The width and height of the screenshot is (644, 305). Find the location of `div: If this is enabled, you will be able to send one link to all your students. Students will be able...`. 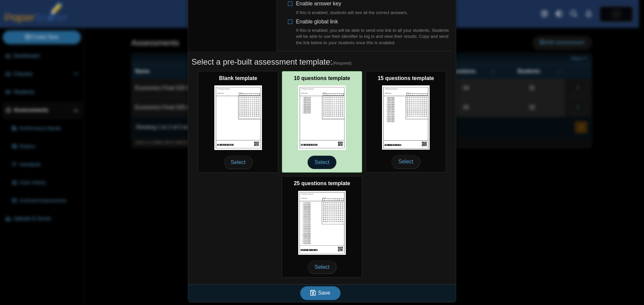

div: If this is enabled, you will be able to send one link to all your students. Students will be able... is located at coordinates (374, 37).